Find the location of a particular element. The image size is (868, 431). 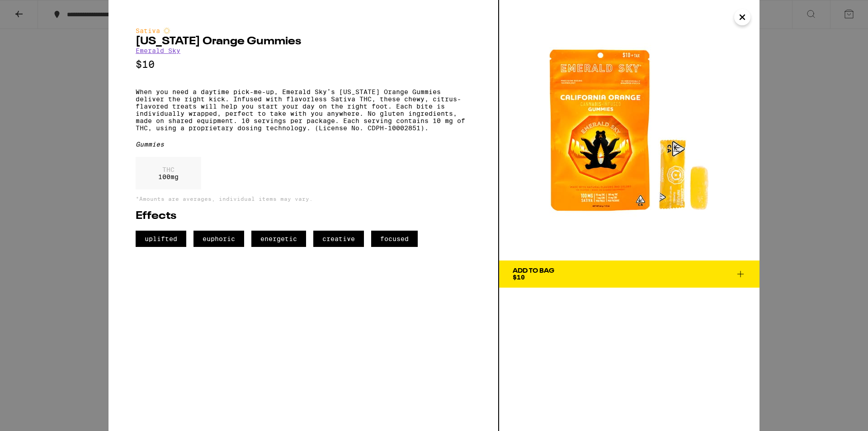

button: Add To Bag$10 is located at coordinates (630, 273).